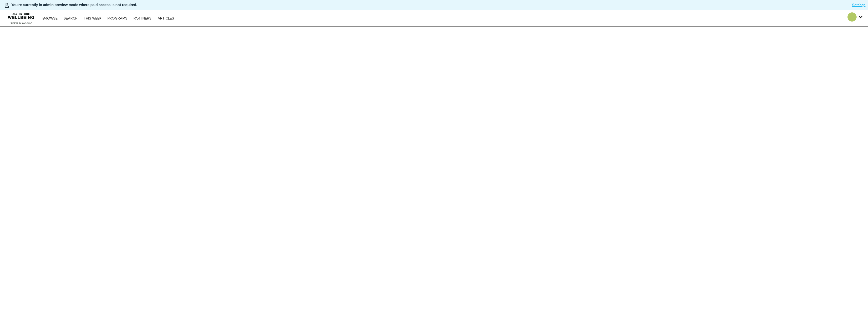 The height and width of the screenshot is (322, 868). Describe the element at coordinates (21, 17) in the screenshot. I see `img: CARAVAN` at that location.